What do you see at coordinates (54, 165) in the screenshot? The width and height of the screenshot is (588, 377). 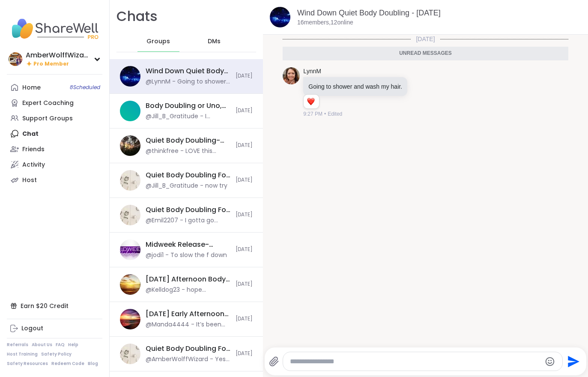 I see `a: Activity` at bounding box center [54, 165].